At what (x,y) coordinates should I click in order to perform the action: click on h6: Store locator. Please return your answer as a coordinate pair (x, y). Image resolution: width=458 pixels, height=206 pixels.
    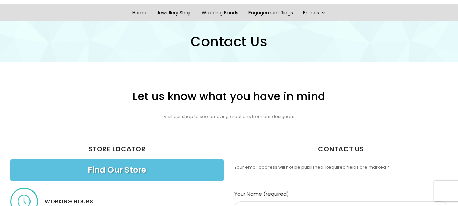
    Looking at the image, I should click on (117, 149).